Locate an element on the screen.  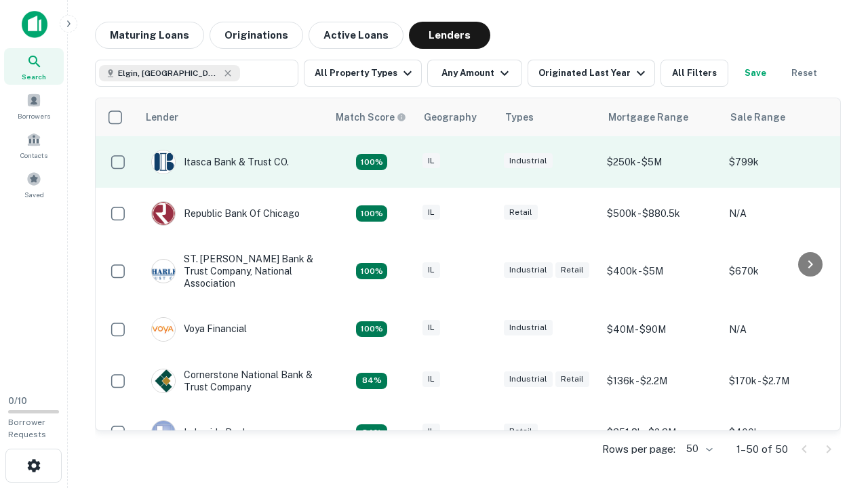
td: $799k is located at coordinates (783, 162).